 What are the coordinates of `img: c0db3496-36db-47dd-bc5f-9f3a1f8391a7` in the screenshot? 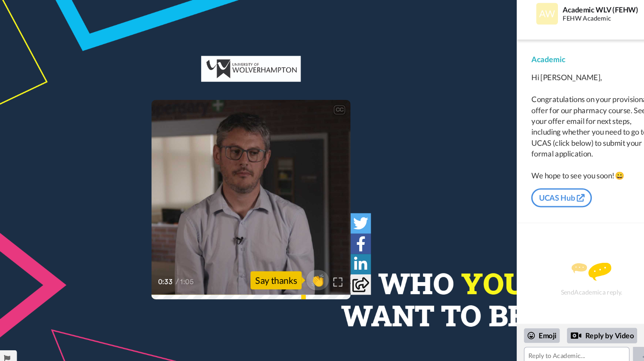 It's located at (251, 76).